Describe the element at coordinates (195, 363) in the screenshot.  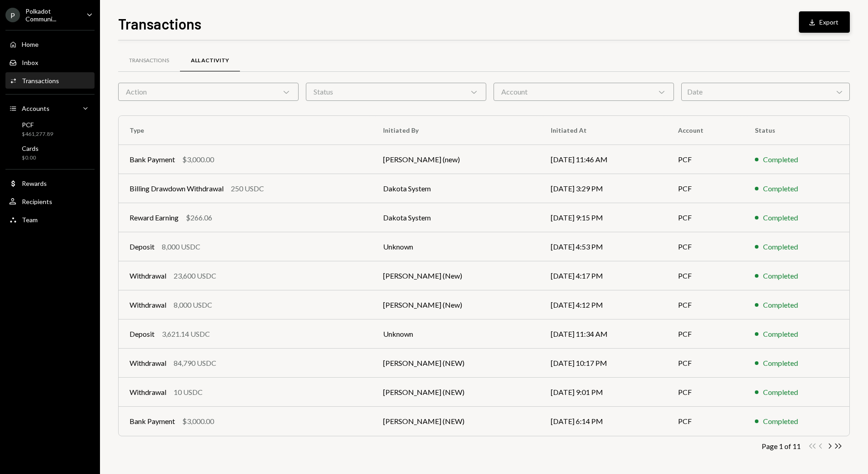
I see `div: 84,790 USDC` at that location.